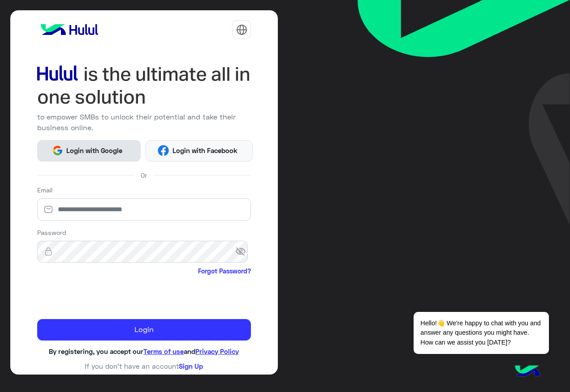  Describe the element at coordinates (95, 151) in the screenshot. I see `span: Login with Google` at that location.